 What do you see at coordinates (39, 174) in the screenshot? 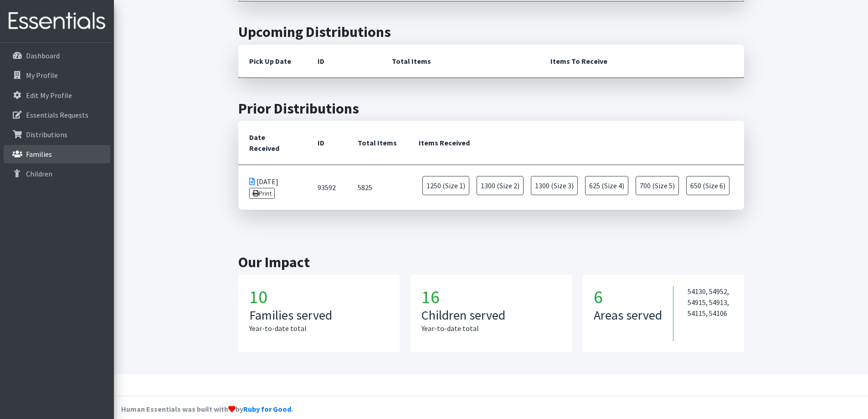
I see `p: Children` at bounding box center [39, 174].